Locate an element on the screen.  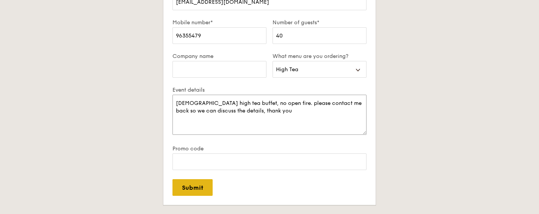
input: Submit is located at coordinates (193, 188).